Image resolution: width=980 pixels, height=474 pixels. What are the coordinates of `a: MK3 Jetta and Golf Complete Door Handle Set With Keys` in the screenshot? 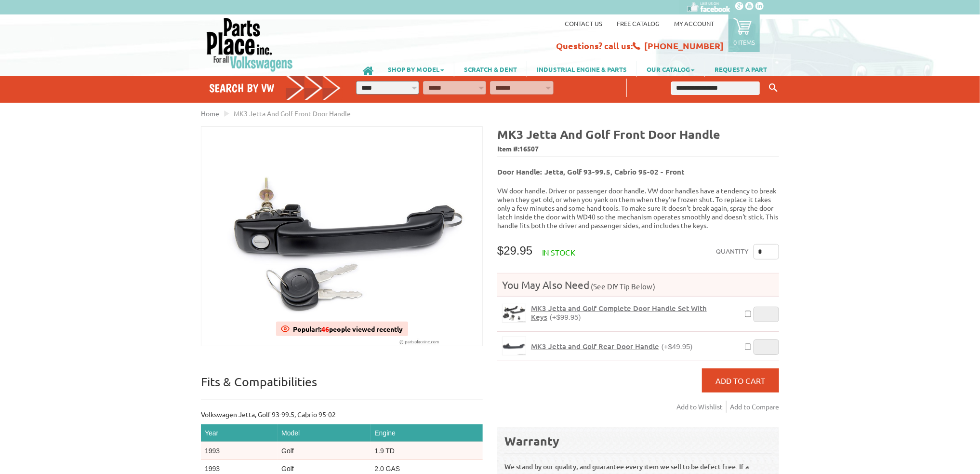 It's located at (514, 313).